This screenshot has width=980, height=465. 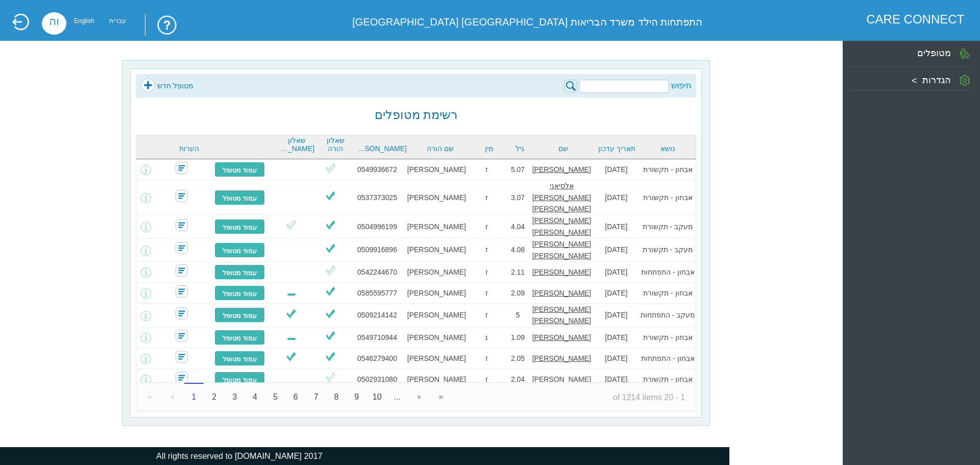 What do you see at coordinates (161, 25) in the screenshot?
I see `img: trainingUsingSystem.png` at bounding box center [161, 25].